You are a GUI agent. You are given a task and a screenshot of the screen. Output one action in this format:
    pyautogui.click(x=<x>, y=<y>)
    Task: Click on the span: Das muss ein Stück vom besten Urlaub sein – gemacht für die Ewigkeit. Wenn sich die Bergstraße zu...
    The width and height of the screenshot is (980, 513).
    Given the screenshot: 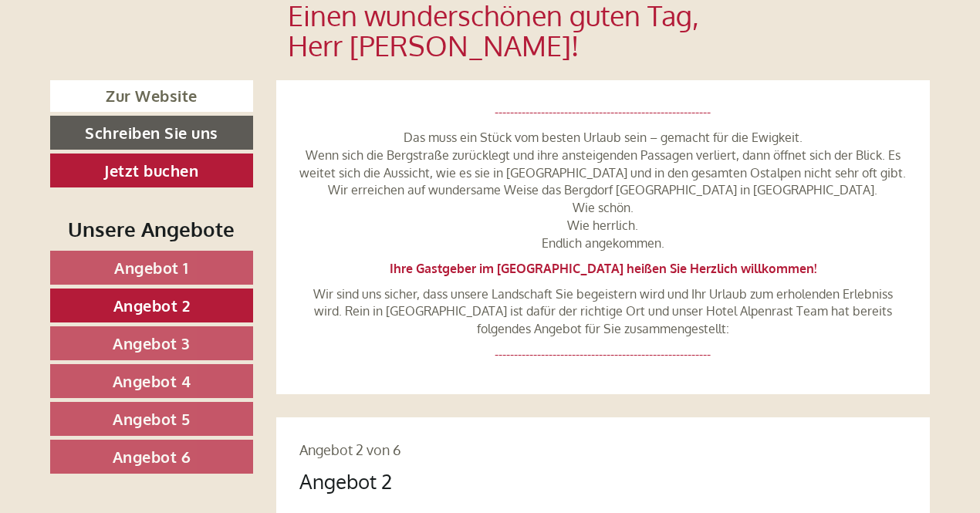 What is the action you would take?
    pyautogui.click(x=602, y=189)
    